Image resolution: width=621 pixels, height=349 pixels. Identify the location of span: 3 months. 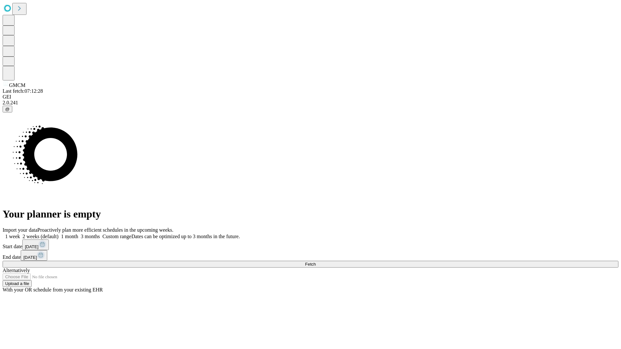
(90, 236).